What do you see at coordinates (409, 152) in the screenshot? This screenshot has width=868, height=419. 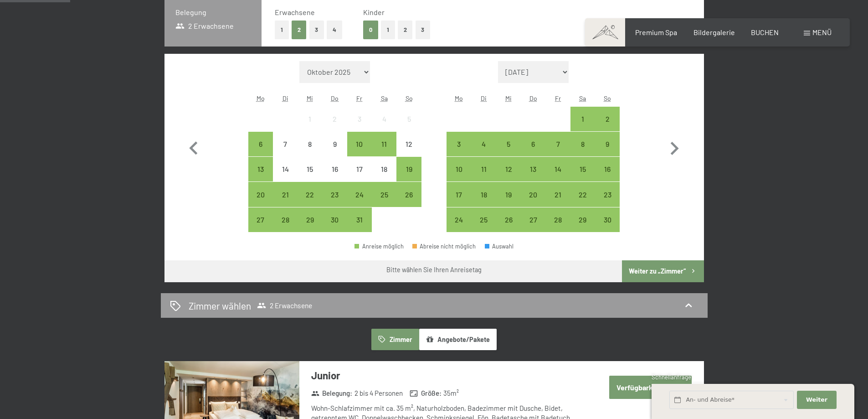 I see `div: 12` at bounding box center [409, 152].